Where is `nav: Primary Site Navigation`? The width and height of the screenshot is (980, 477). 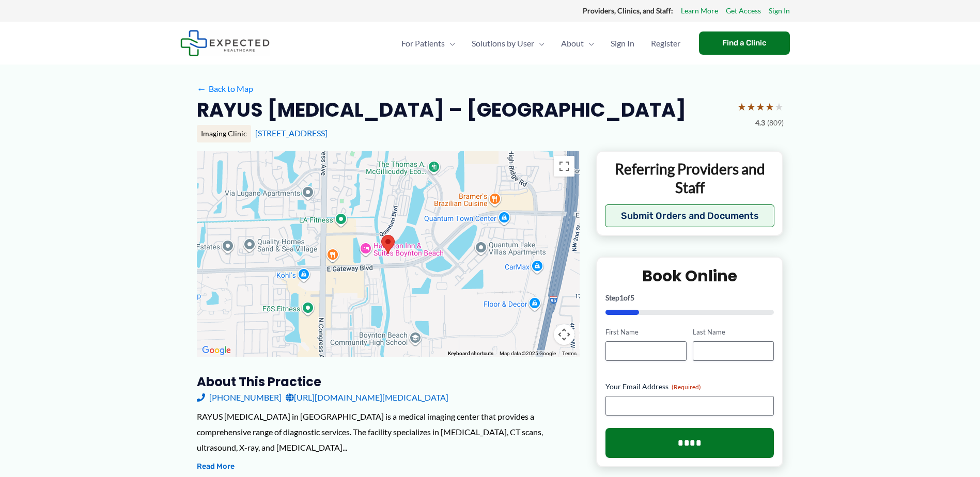 nav: Primary Site Navigation is located at coordinates (541, 44).